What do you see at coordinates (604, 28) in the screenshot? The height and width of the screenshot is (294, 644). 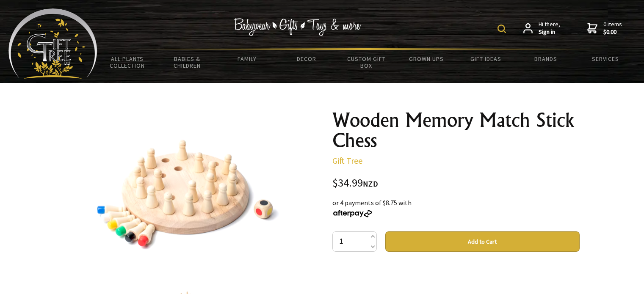 I see `a: 0 items$0.00` at bounding box center [604, 28].